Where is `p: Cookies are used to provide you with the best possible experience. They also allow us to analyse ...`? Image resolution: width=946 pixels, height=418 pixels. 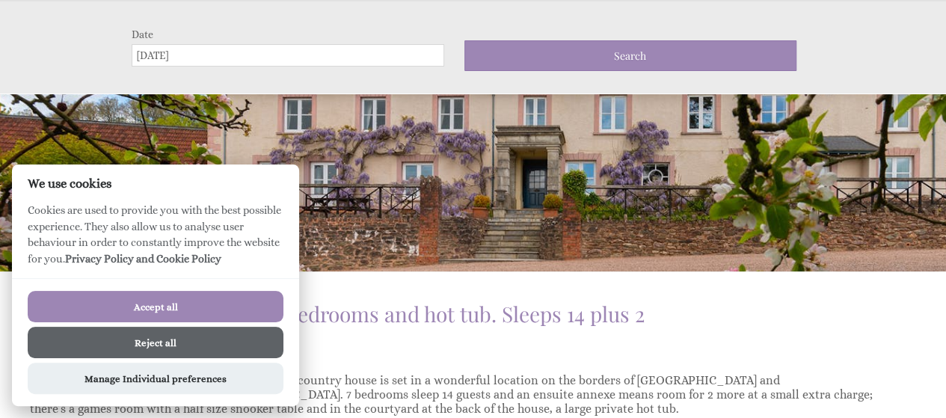
p: Cookies are used to provide you with the best possible experience. They also allow us to analyse ... is located at coordinates (156, 240).